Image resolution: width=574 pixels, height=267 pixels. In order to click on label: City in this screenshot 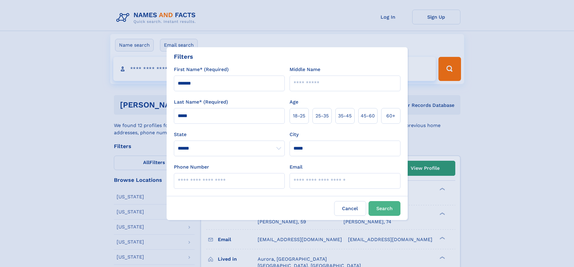, I will do `click(294, 135)`.